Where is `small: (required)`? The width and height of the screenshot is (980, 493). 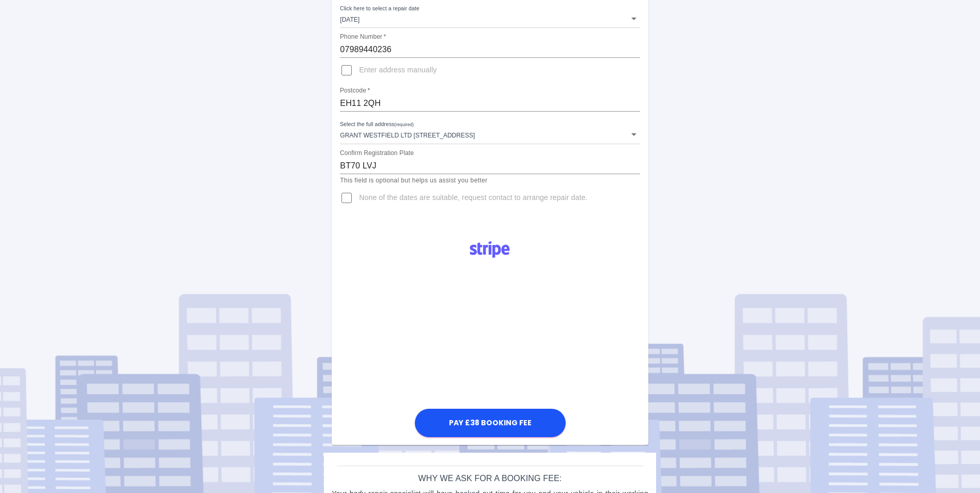
small: (required) is located at coordinates (404, 124).